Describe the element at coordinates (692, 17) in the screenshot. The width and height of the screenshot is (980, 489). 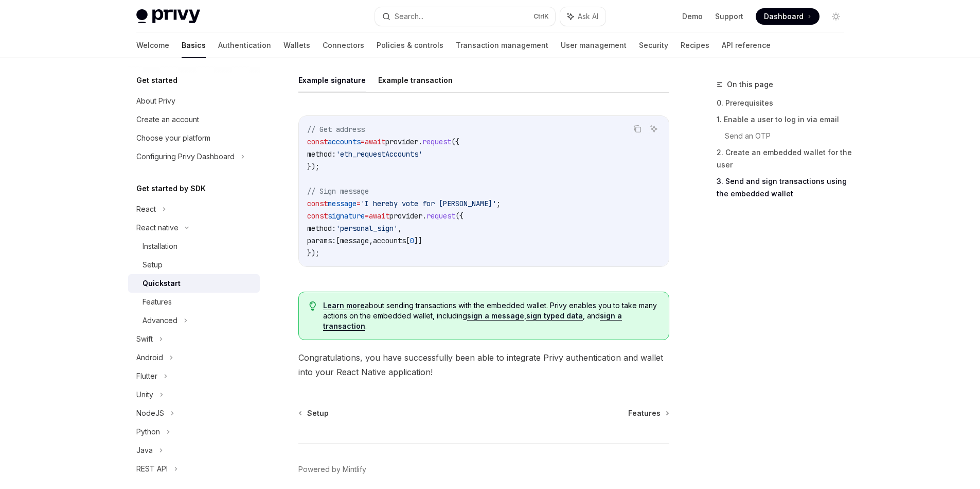
I see `a: Demo` at that location.